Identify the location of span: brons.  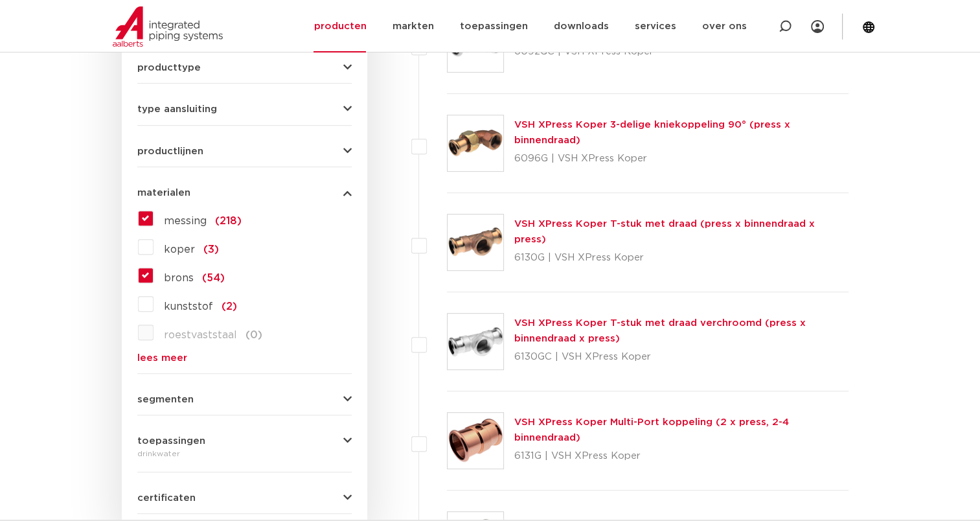
(179, 278).